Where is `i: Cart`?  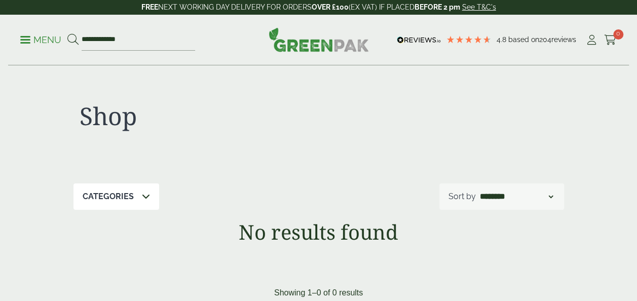
i: Cart is located at coordinates (610, 40).